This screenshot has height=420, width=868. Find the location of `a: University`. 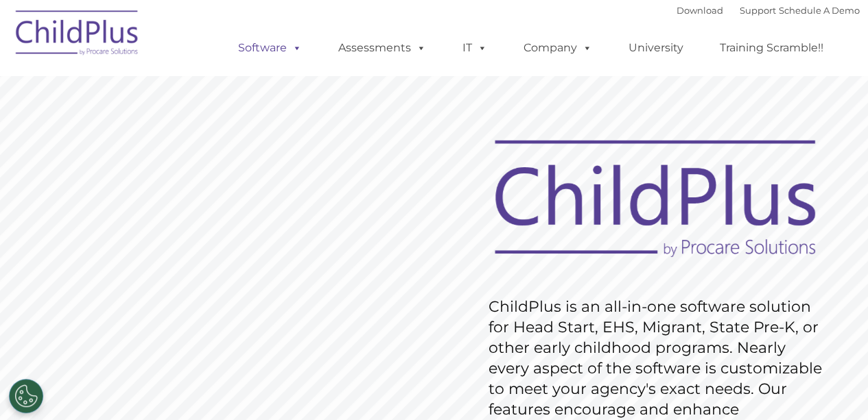

a: University is located at coordinates (656, 48).